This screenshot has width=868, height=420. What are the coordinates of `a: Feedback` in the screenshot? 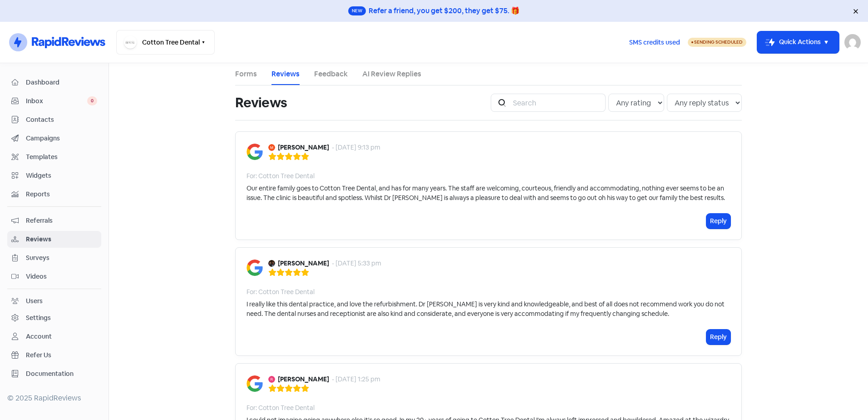 It's located at (331, 74).